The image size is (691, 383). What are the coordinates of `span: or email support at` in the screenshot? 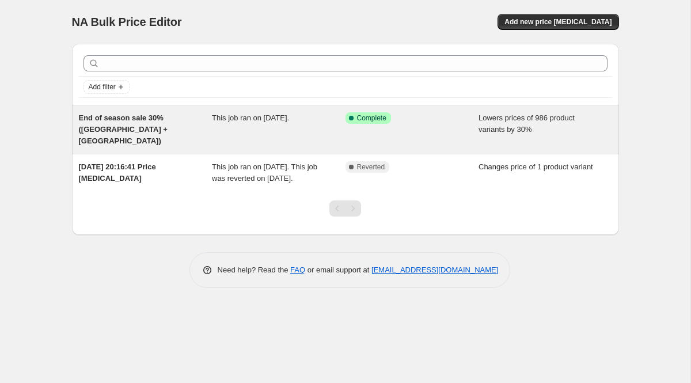 It's located at (338, 269).